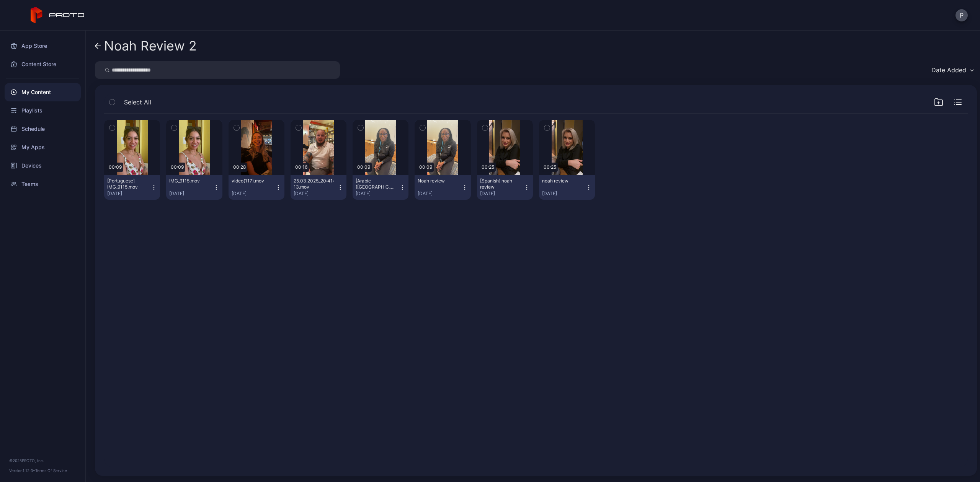 The height and width of the screenshot is (482, 980). What do you see at coordinates (43, 147) in the screenshot?
I see `div: My Apps` at bounding box center [43, 147].